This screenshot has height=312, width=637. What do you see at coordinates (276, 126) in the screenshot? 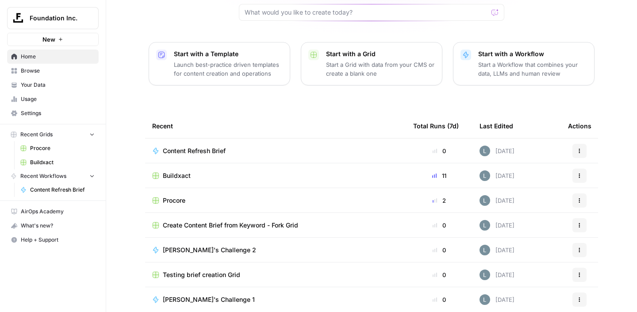
I see `div: Recent` at bounding box center [276, 126].